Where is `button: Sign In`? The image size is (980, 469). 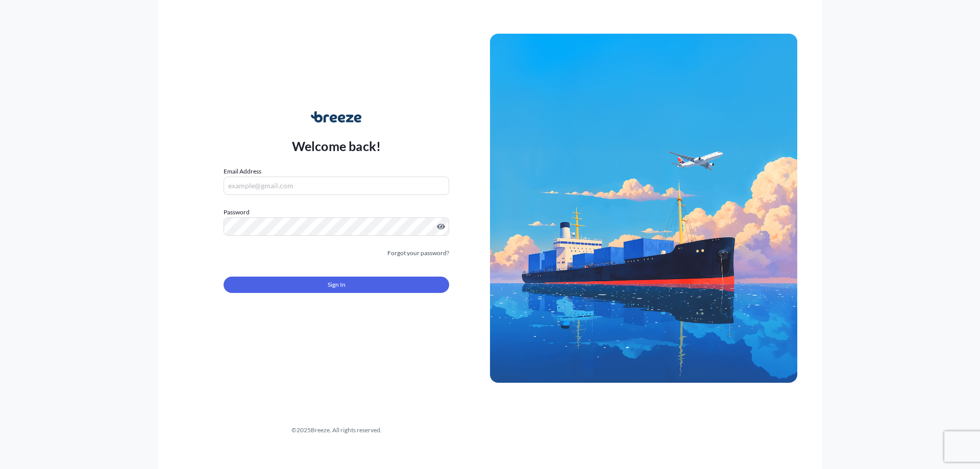 button: Sign In is located at coordinates (337, 285).